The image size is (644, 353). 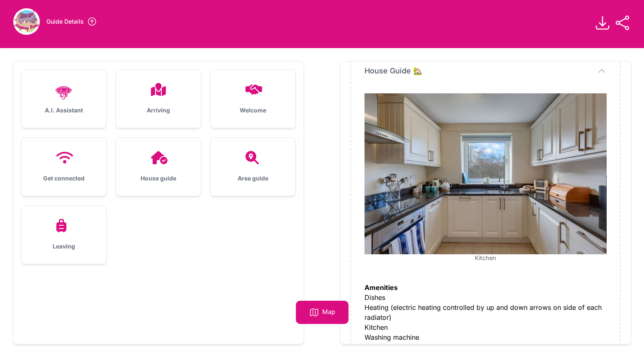 What do you see at coordinates (65, 21) in the screenshot?
I see `h3: Guide Details` at bounding box center [65, 21].